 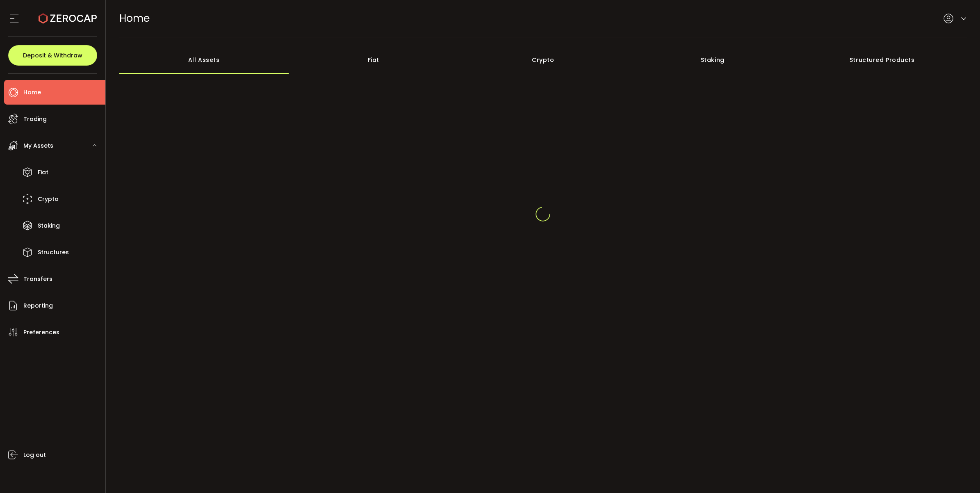 I want to click on span: Preferences, so click(x=41, y=332).